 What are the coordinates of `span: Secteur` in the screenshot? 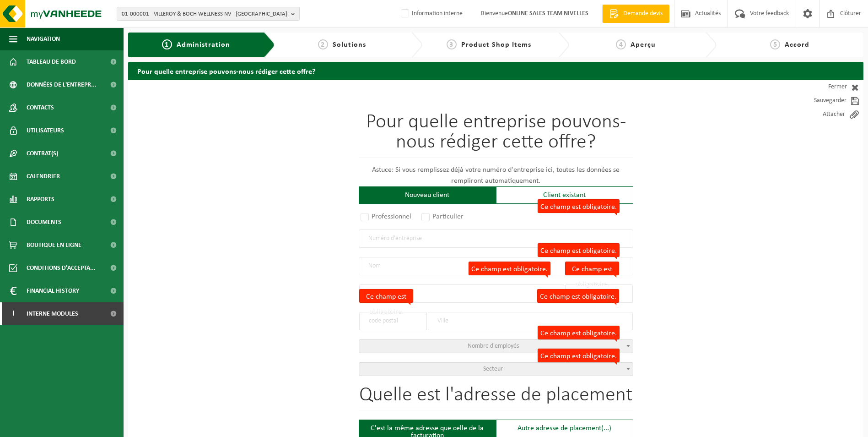 It's located at (493, 369).